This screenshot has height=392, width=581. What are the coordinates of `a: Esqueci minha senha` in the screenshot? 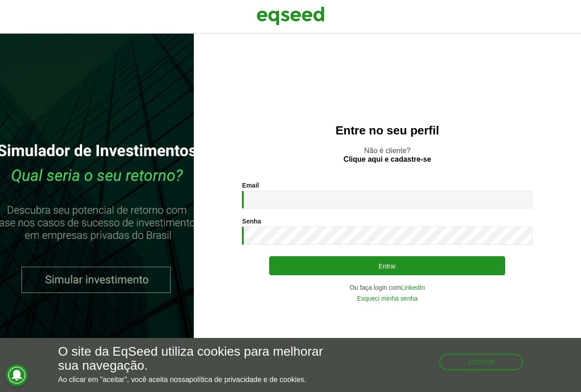 It's located at (387, 298).